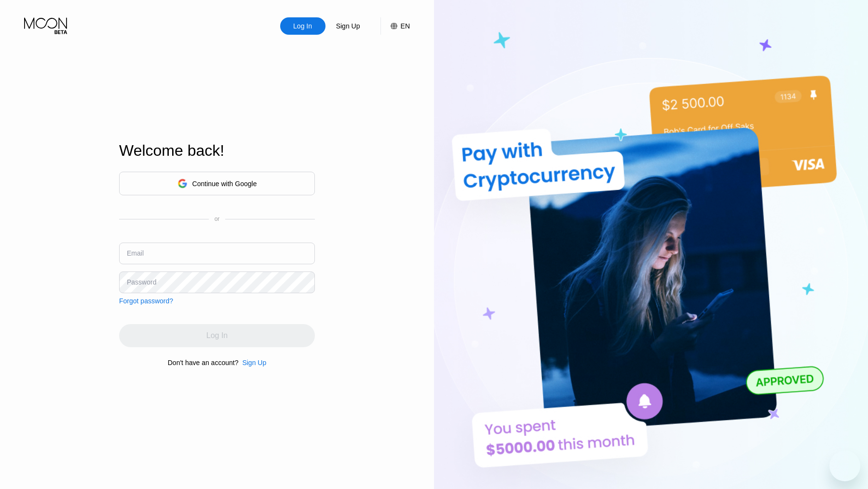  What do you see at coordinates (203, 363) in the screenshot?
I see `div: Don't have an account?` at bounding box center [203, 363].